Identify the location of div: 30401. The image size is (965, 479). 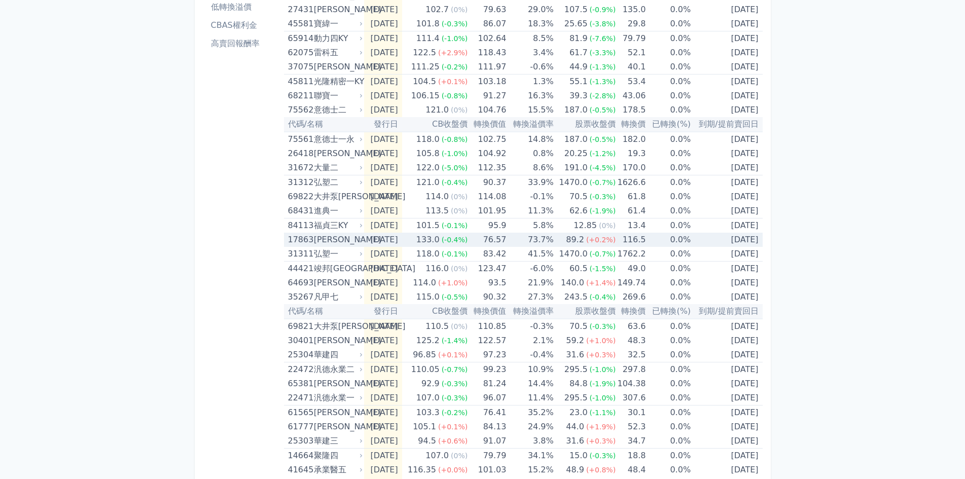
(300, 341).